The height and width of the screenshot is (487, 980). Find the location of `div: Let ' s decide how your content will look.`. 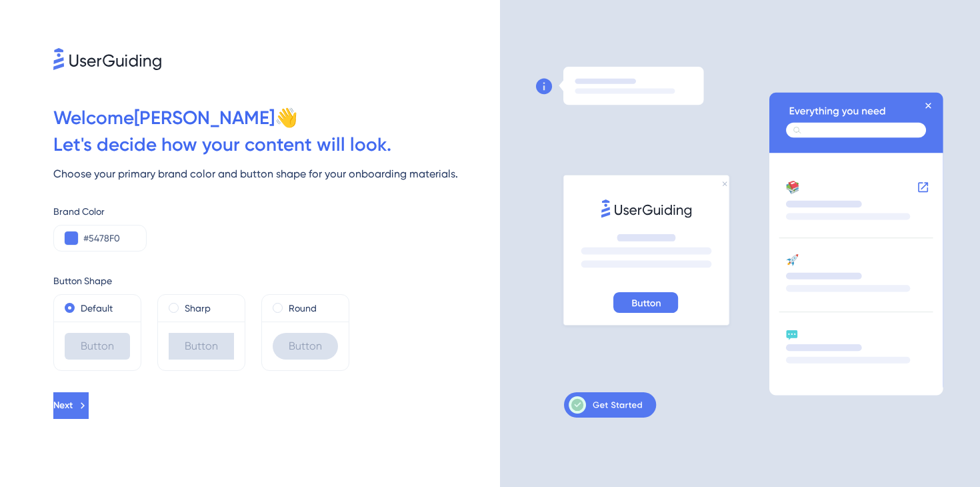

div: Let ' s decide how your content will look. is located at coordinates (277, 144).